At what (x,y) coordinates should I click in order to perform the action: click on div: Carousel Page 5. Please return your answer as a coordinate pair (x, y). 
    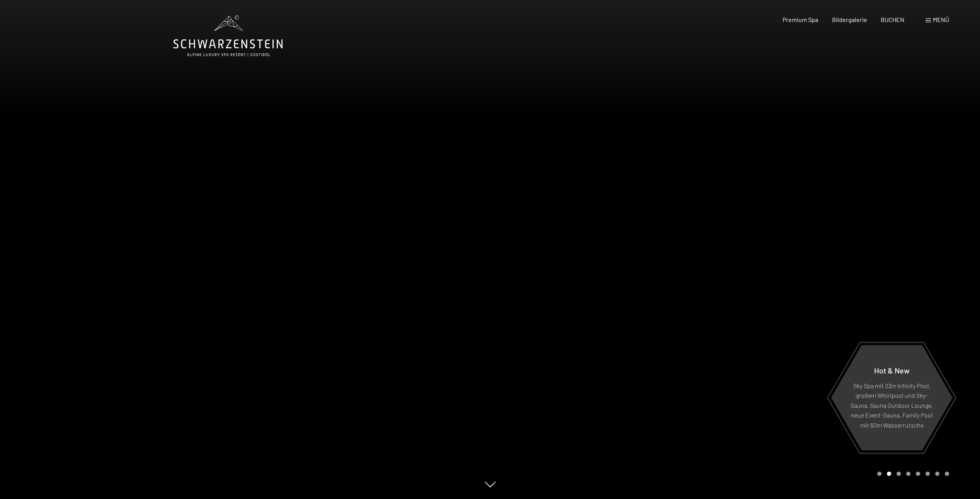
    Looking at the image, I should click on (918, 474).